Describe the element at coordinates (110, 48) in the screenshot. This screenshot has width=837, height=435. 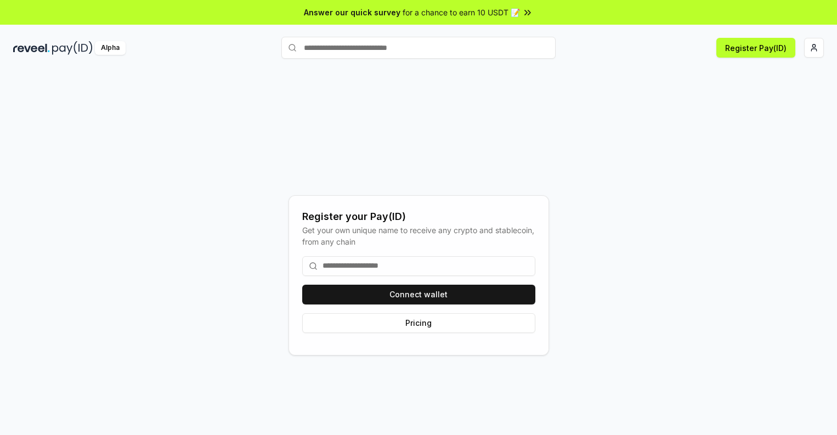
I see `div: Alpha` at that location.